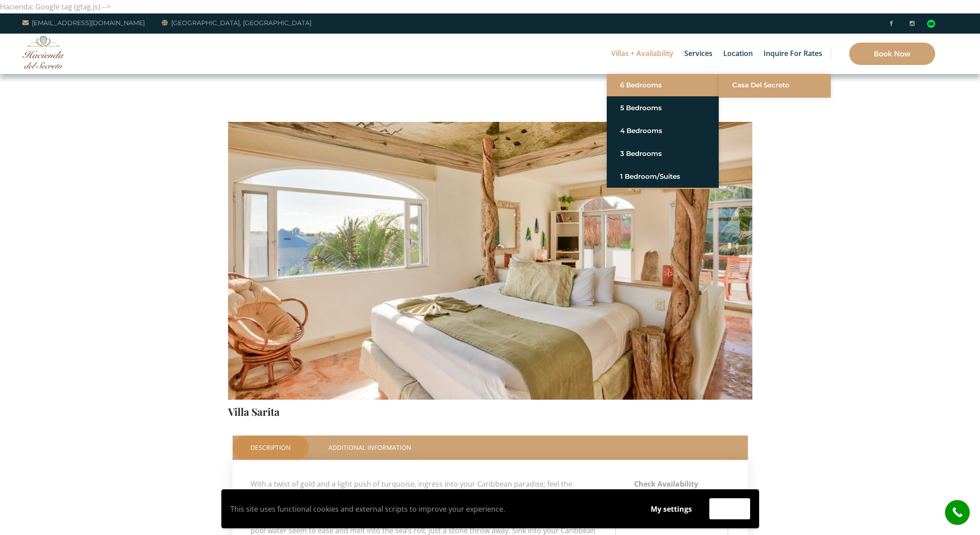  What do you see at coordinates (663, 85) in the screenshot?
I see `a: 6 Bedrooms` at bounding box center [663, 85].